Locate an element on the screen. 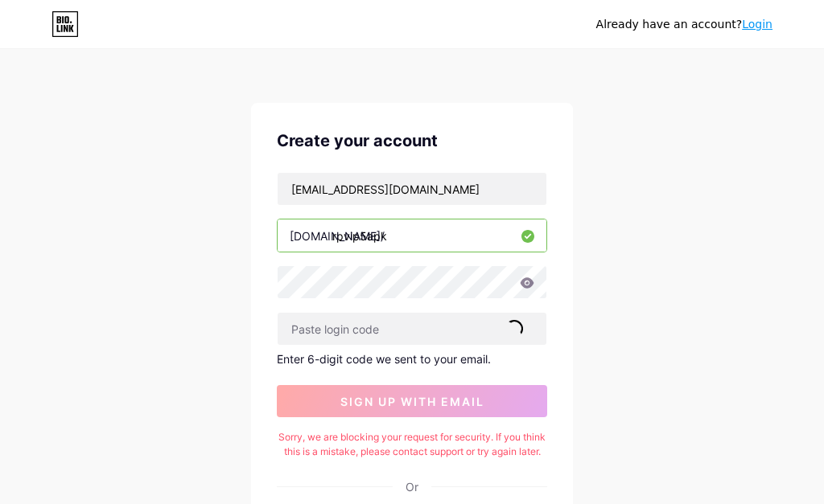 Image resolution: width=824 pixels, height=504 pixels. input: Paste login code is located at coordinates (412, 329).